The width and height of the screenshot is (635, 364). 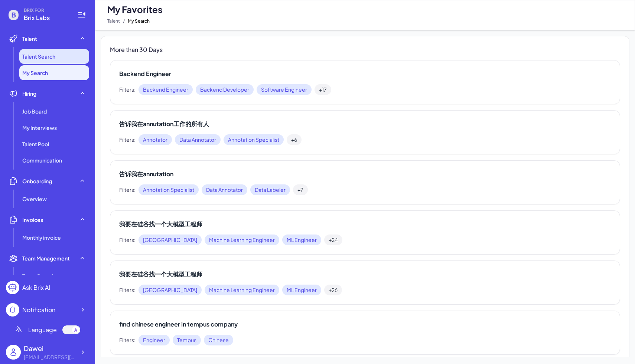 I want to click on span: Engineer, so click(x=154, y=340).